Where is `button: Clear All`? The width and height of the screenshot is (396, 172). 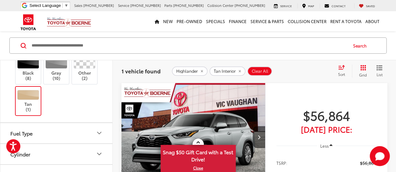 button: Clear All is located at coordinates (259, 71).